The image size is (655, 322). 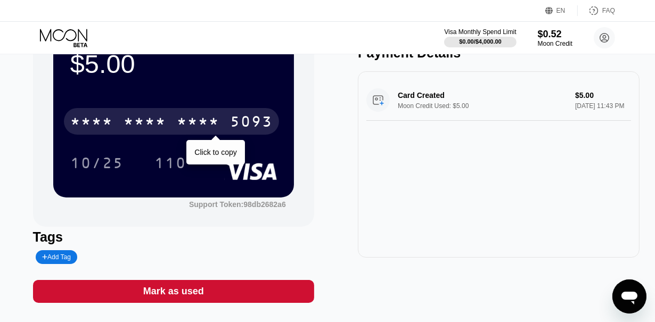 What do you see at coordinates (238, 205) in the screenshot?
I see `div: Support Token: 98db2682a6` at bounding box center [238, 205].